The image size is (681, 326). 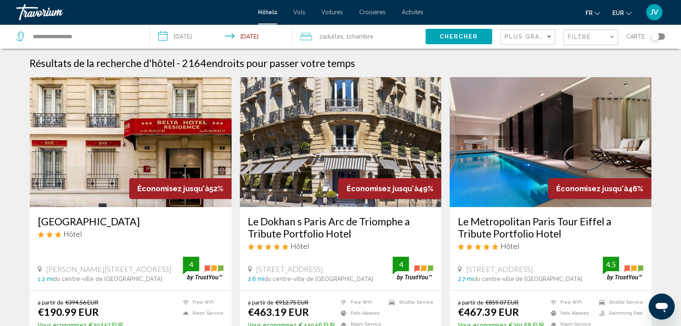 I want to click on a: Le Metropolitan Paris Tour Eiffel a Tribute Portfolio Hotel, so click(x=550, y=228).